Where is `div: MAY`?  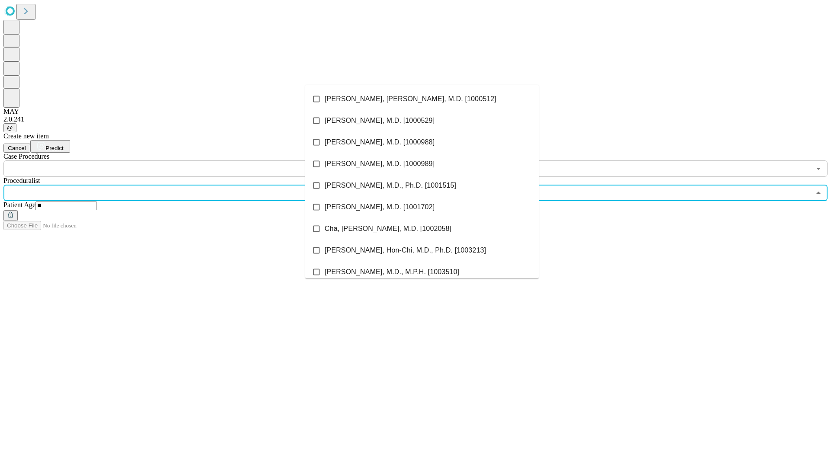 div: MAY is located at coordinates (415, 112).